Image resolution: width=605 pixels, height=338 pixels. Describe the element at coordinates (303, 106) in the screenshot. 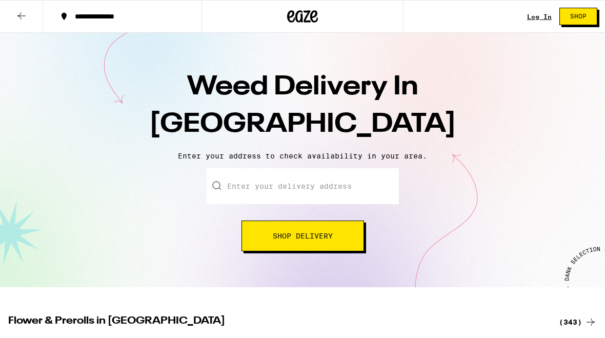

I see `h1: Weed Delivery In` at that location.